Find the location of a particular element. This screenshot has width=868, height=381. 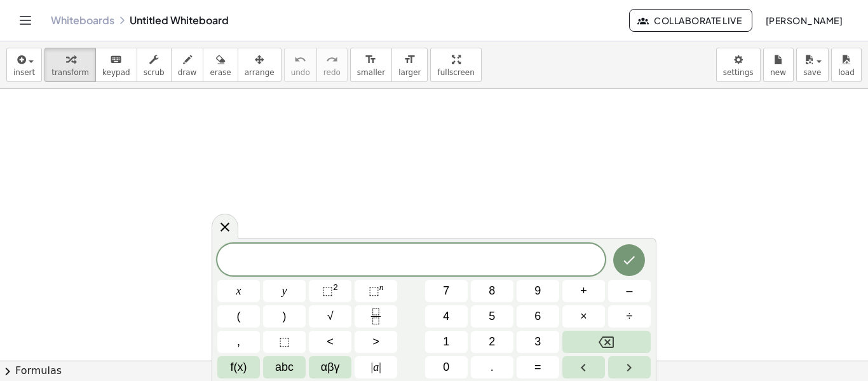

button: insert is located at coordinates (24, 65).